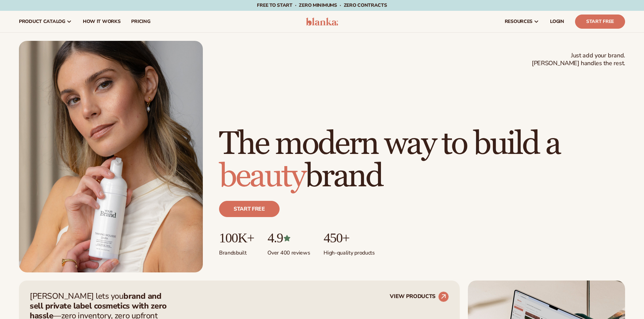 This screenshot has height=319, width=644. I want to click on img: Female holding tanning mousse., so click(111, 157).